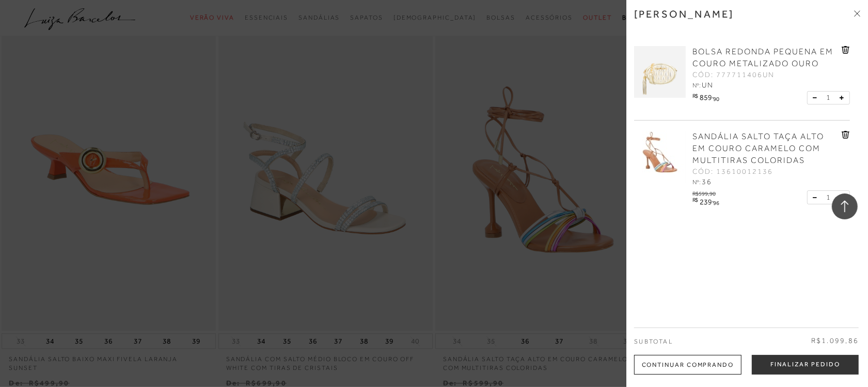 The image size is (868, 387). I want to click on span: 859, so click(706, 97).